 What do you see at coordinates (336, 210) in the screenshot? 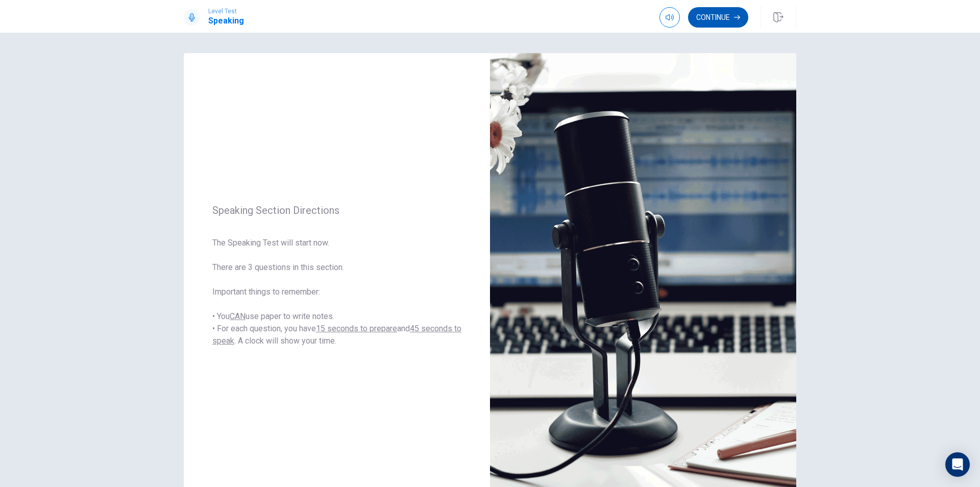
I see `span: Speaking Section Directions` at bounding box center [336, 210].